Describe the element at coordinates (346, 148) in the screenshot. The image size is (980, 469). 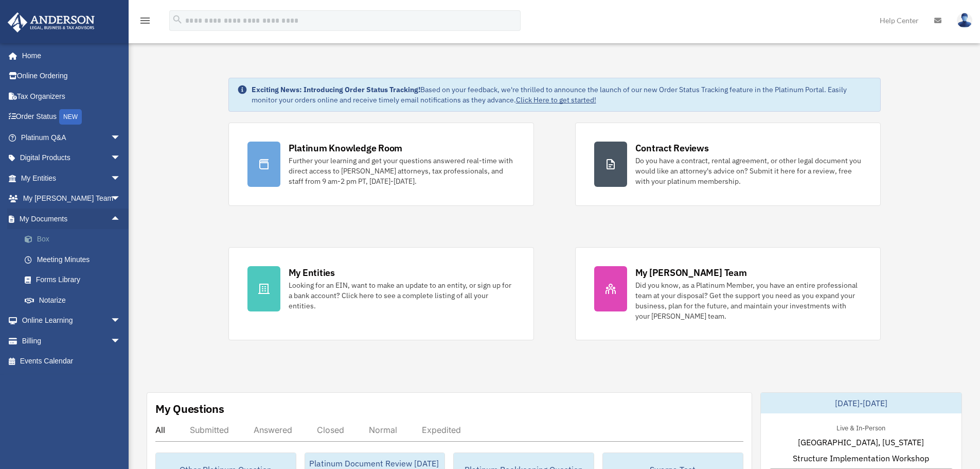
I see `div: Platinum Knowledge Room` at that location.